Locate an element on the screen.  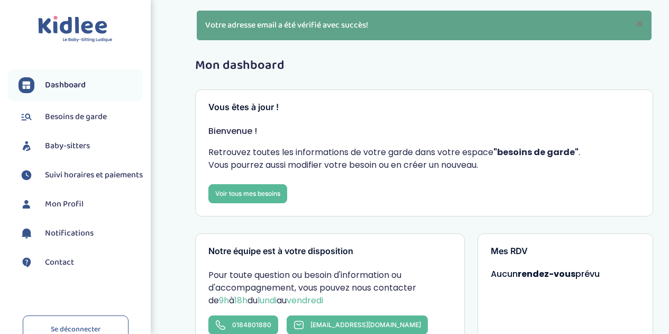
img: dashboard.svg is located at coordinates (26, 85).